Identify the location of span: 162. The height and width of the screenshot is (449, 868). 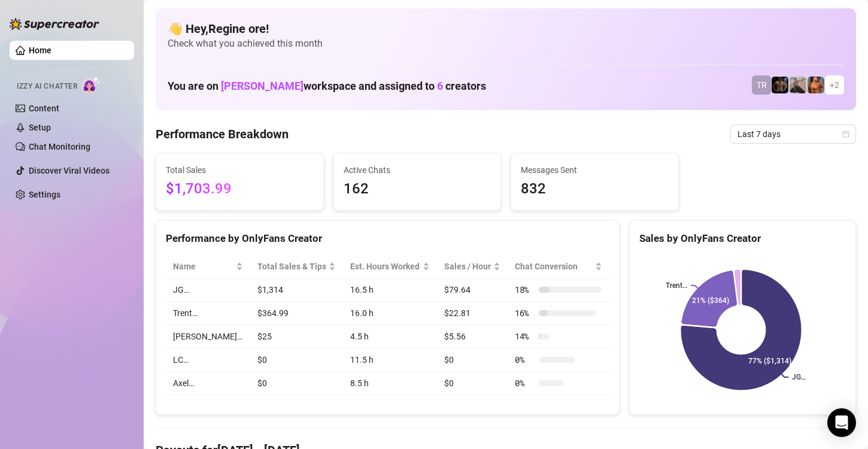
(417, 189).